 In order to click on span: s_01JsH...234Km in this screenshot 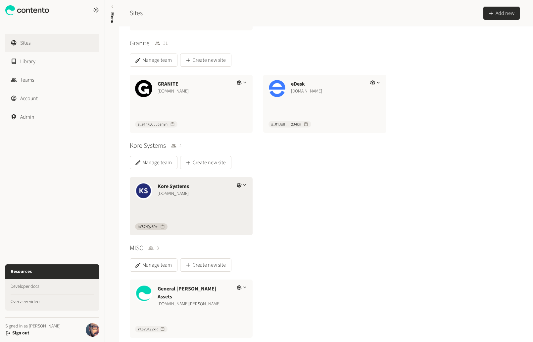, I will do `click(286, 124)`.